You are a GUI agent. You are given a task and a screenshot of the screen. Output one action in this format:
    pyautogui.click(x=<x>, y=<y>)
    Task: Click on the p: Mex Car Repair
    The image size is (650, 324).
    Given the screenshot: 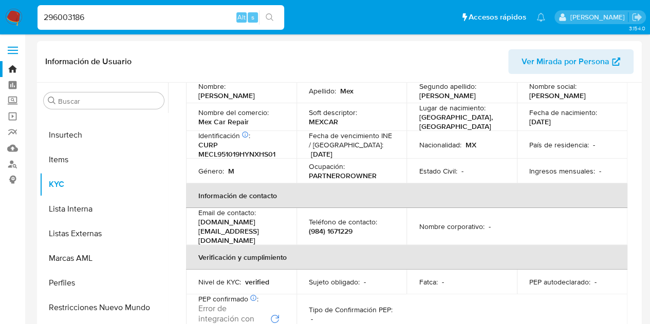 What is the action you would take?
    pyautogui.click(x=224, y=122)
    